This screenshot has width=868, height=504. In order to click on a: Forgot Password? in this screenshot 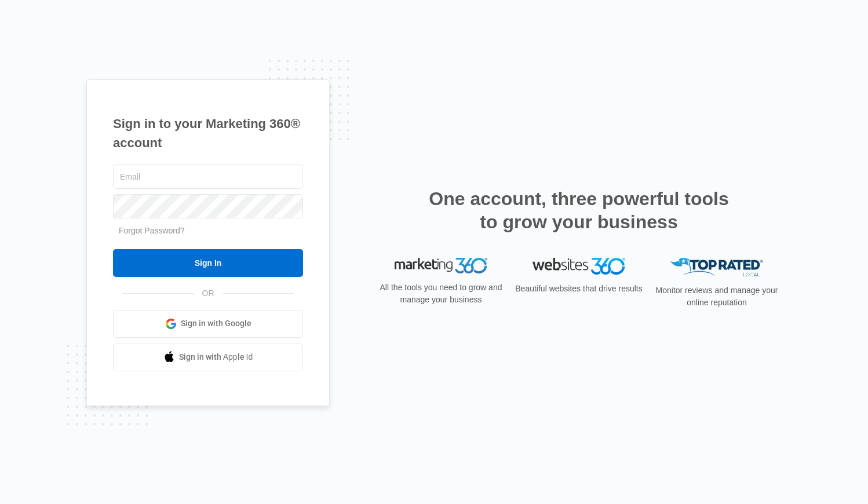, I will do `click(152, 231)`.